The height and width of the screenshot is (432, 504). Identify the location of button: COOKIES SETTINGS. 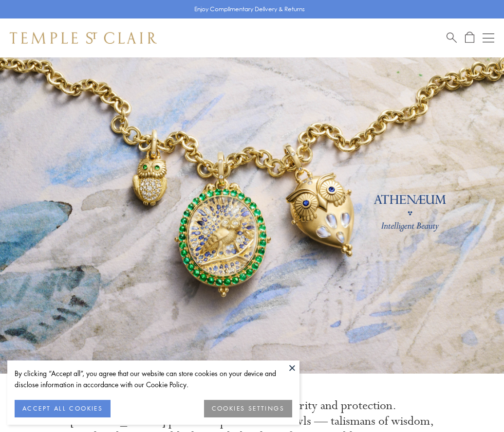
(248, 409).